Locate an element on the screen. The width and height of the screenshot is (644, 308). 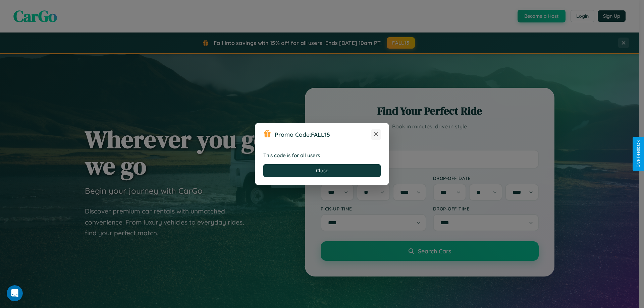
b: FALL15 is located at coordinates (320, 134).